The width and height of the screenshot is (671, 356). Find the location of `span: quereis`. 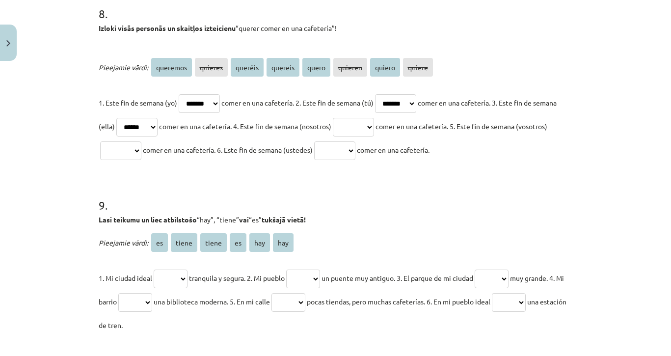

span: quereis is located at coordinates (283, 67).